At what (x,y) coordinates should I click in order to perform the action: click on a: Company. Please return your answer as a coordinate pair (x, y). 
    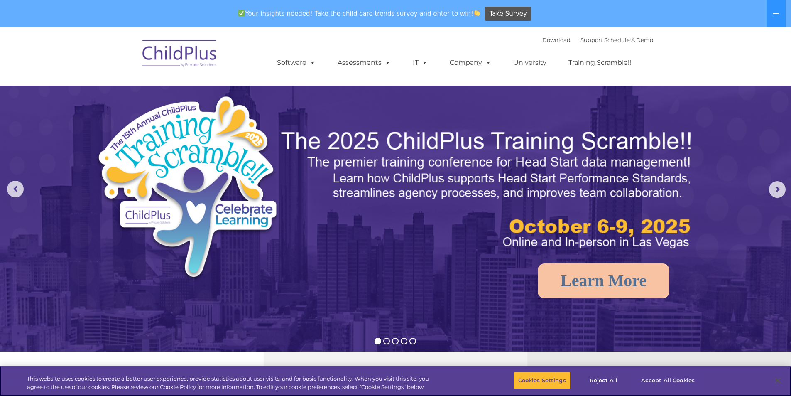
    Looking at the image, I should click on (471, 63).